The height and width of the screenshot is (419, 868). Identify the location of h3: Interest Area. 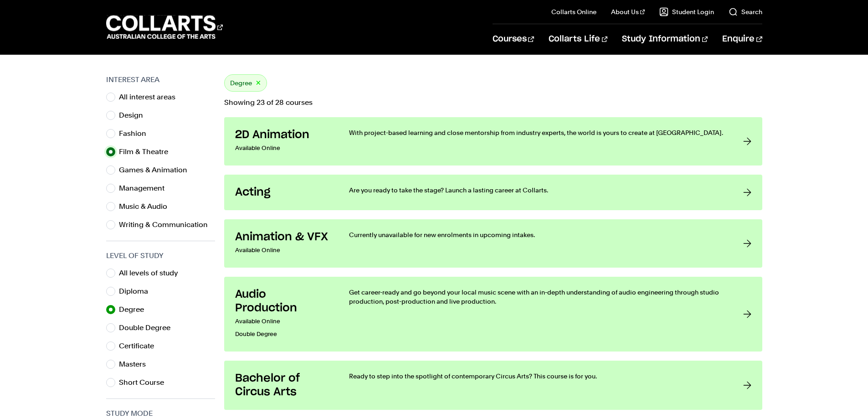
(160, 80).